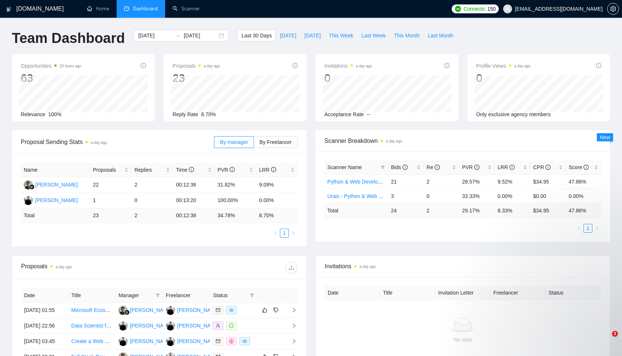 This screenshot has width=622, height=356. Describe the element at coordinates (196, 78) in the screenshot. I see `div: 23` at that location.